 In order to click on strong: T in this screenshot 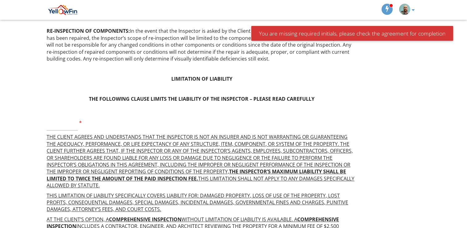, I will do `click(230, 171)`.